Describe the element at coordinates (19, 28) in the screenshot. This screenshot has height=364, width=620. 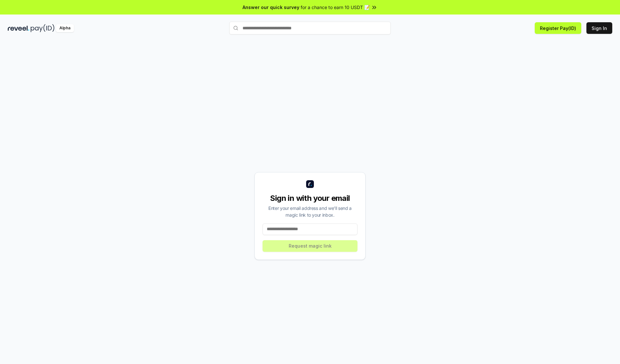
I see `img: reveel_dark` at that location.